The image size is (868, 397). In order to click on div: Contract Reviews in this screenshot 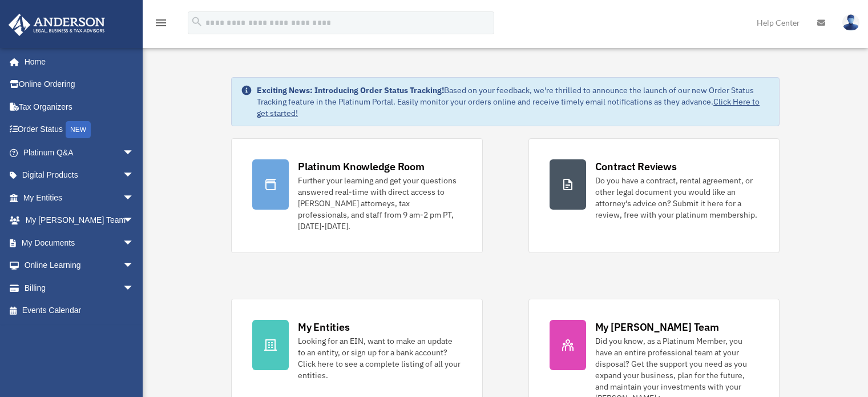, I will do `click(636, 166)`.